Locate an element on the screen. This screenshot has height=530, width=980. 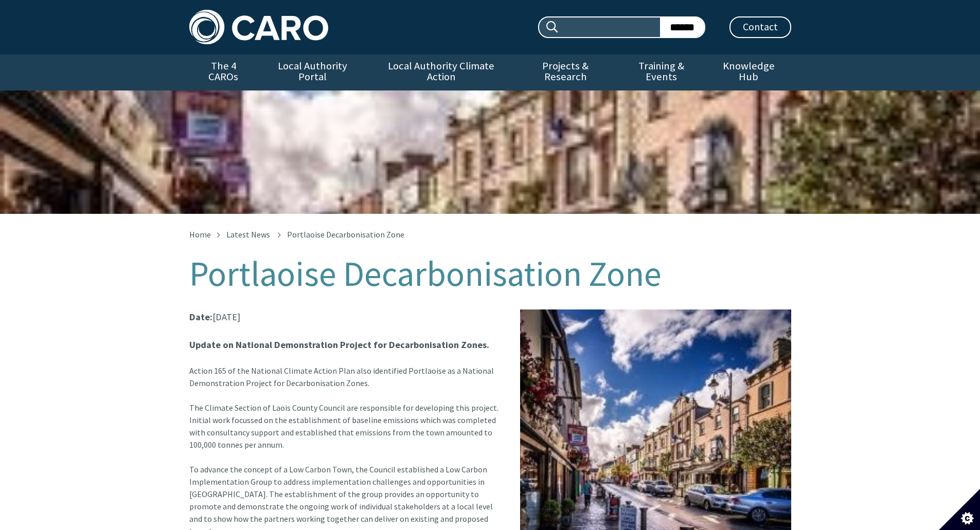
button: Set cookie preferences is located at coordinates (960, 510).